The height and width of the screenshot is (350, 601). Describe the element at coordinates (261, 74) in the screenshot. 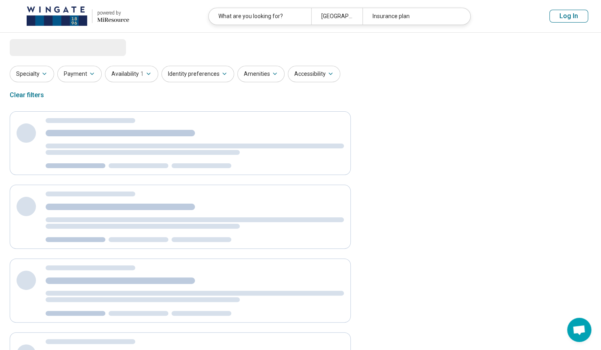

I see `button: Amenities` at that location.